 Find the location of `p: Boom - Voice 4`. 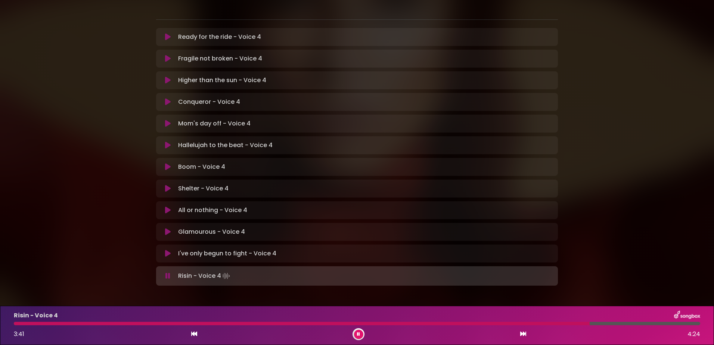

p: Boom - Voice 4 is located at coordinates (202, 167).